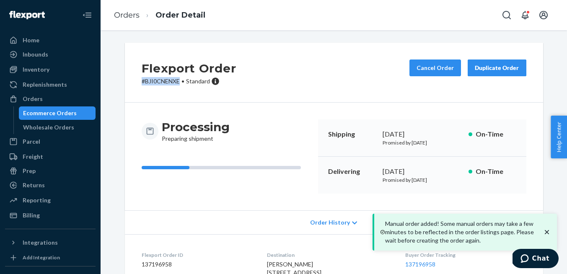 This screenshot has height=274, width=567. Describe the element at coordinates (35, 54) in the screenshot. I see `div: Inbounds` at that location.